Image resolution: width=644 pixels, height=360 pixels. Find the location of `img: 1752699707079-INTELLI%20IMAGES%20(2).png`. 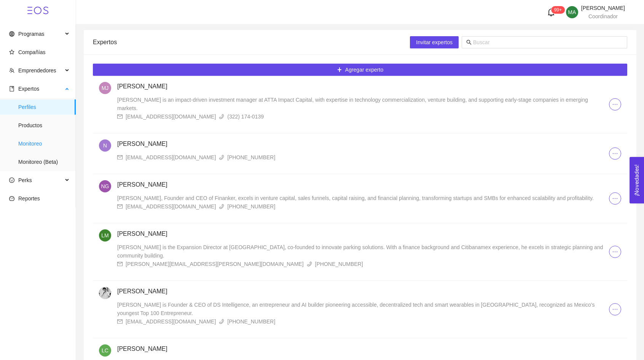

img: 1752699707079-INTELLI%20IMAGES%20(2).png is located at coordinates (105, 293).